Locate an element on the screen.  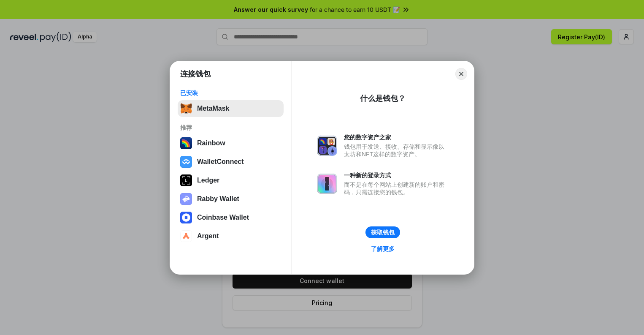
div: WalletConnect is located at coordinates (220, 161).